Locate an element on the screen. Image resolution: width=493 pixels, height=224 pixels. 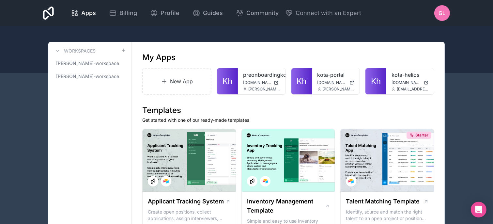
h1: My Apps is located at coordinates (159, 57).